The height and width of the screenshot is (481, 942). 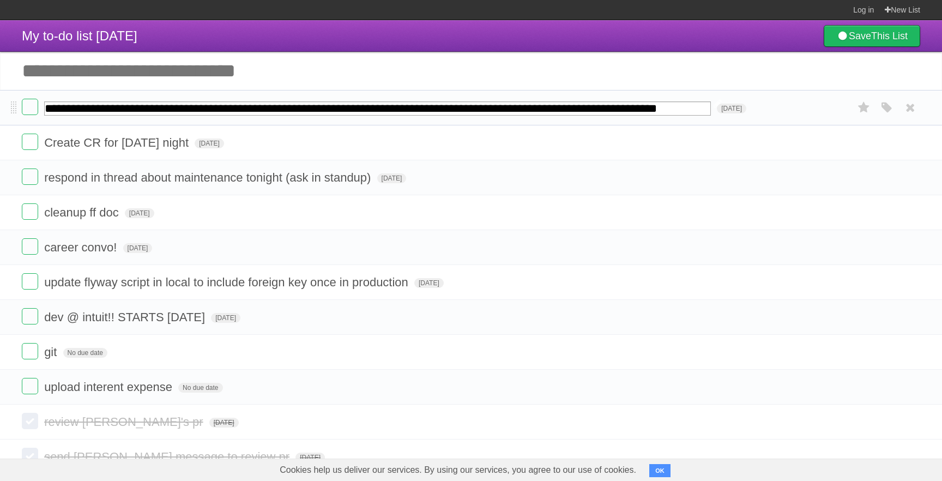 What do you see at coordinates (660, 470) in the screenshot?
I see `button: OK` at bounding box center [660, 470].